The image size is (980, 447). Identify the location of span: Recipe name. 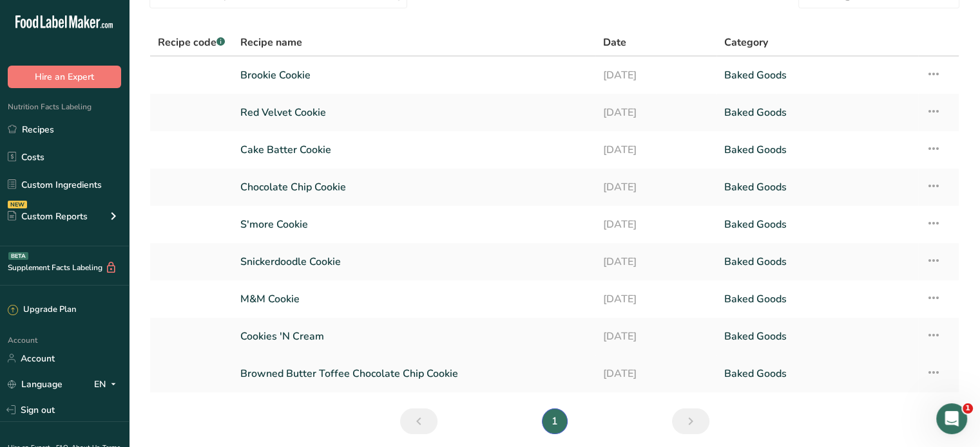
(271, 42).